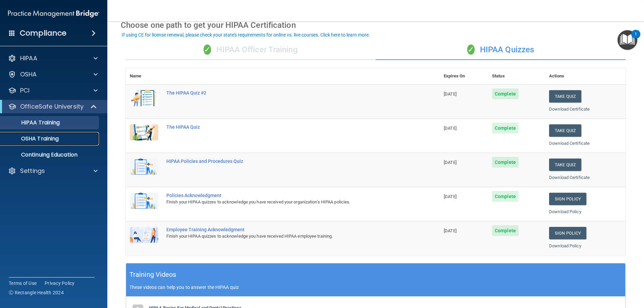  I want to click on a: OfficeSafe University, so click(52, 107).